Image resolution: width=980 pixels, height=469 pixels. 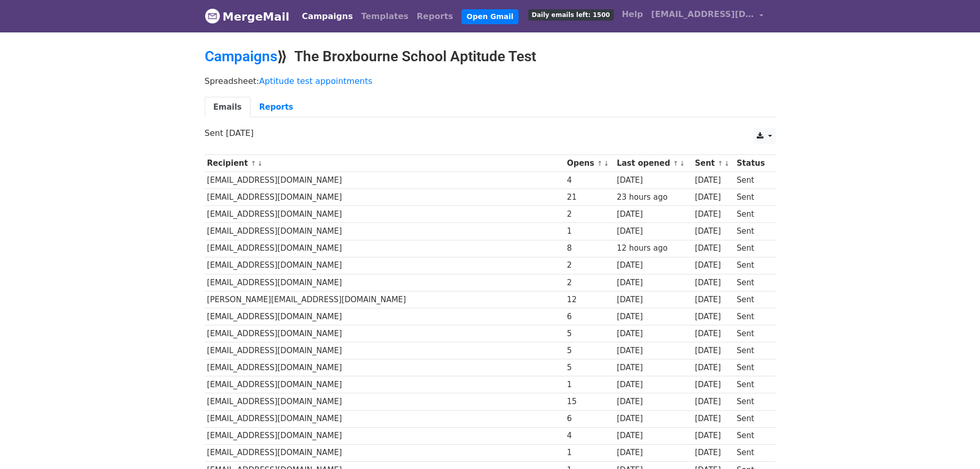 What do you see at coordinates (589, 197) in the screenshot?
I see `div: 21` at bounding box center [589, 197].